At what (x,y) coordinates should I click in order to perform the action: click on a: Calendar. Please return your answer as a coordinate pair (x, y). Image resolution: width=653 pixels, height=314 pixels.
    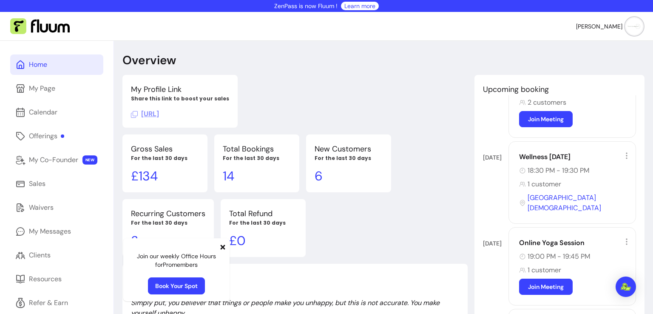
    Looking at the image, I should click on (57, 112).